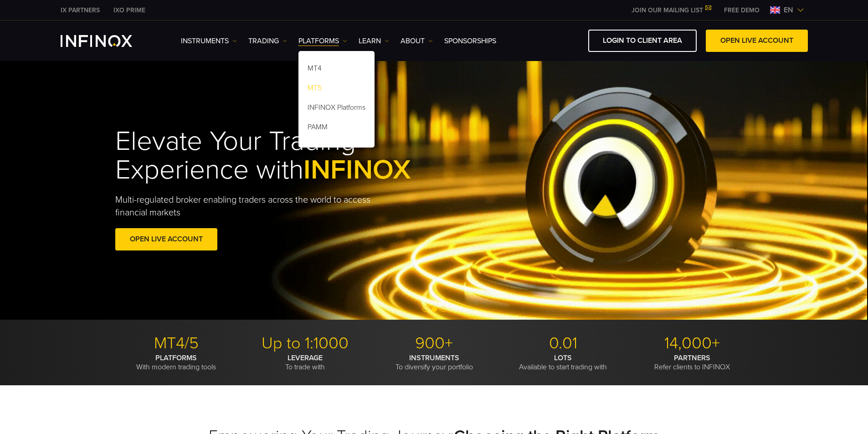 This screenshot has width=868, height=434. Describe the element at coordinates (357, 170) in the screenshot. I see `span: INFINOX` at that location.